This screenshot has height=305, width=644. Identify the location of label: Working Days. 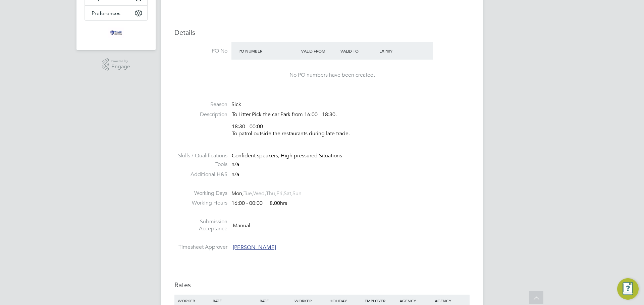
(201, 194).